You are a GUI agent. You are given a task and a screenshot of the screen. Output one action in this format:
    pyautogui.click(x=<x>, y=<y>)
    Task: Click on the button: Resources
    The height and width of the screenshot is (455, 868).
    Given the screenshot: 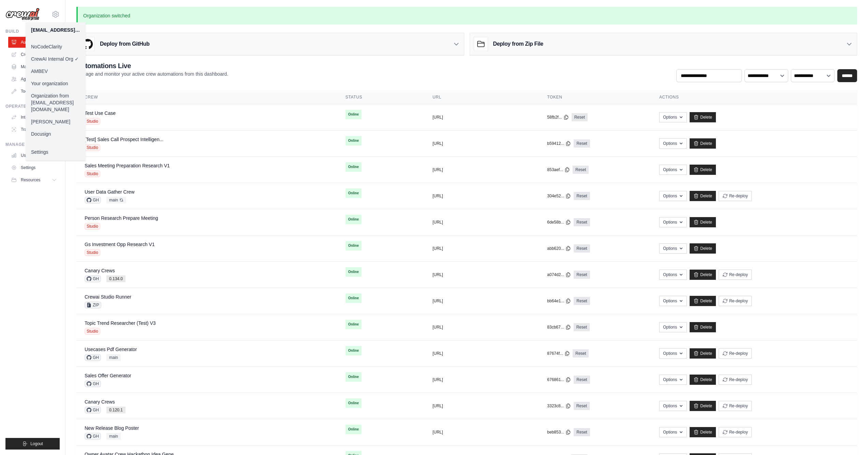 What is the action you would take?
    pyautogui.click(x=34, y=180)
    